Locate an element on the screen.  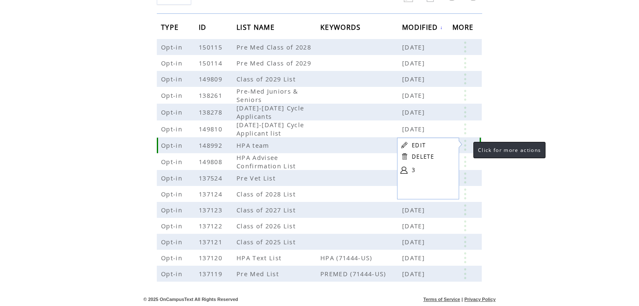
span: ID is located at coordinates (204, 28).